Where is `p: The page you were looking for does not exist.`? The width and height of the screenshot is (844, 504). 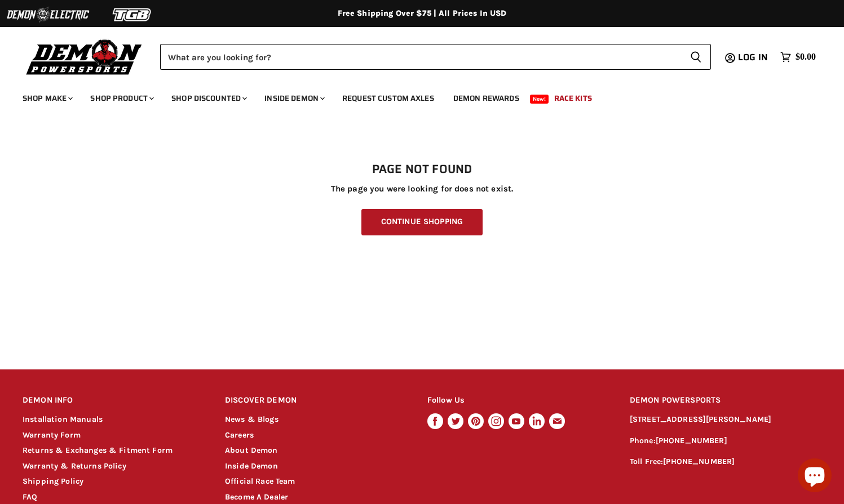
p: The page you were looking for does not exist. is located at coordinates (422, 188).